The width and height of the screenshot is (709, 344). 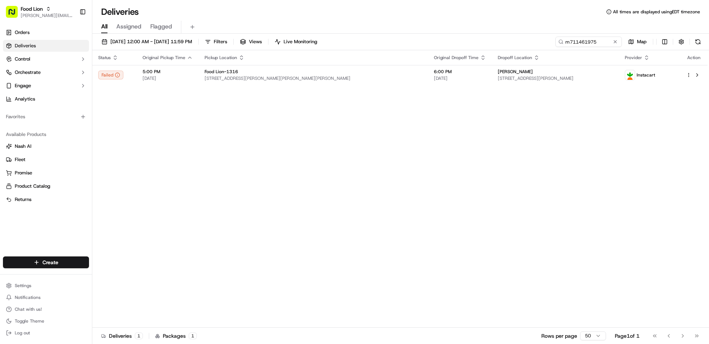 What do you see at coordinates (32, 186) in the screenshot?
I see `span: Product Catalog` at bounding box center [32, 186].